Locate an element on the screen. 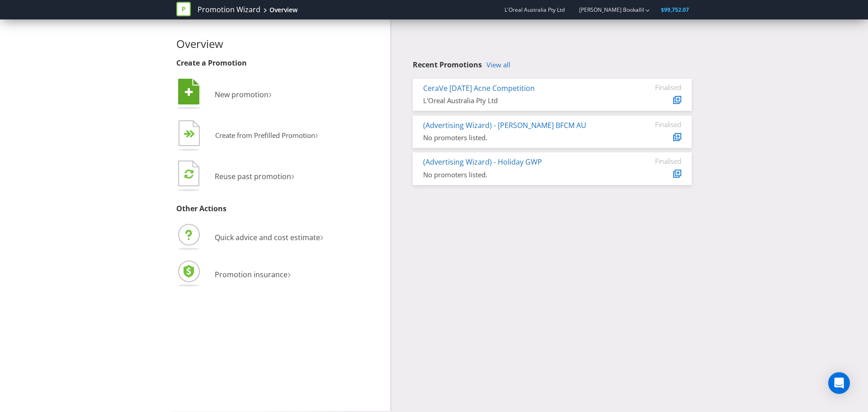  div: L'Oreal Australia Pty Ltd is located at coordinates (518, 100).